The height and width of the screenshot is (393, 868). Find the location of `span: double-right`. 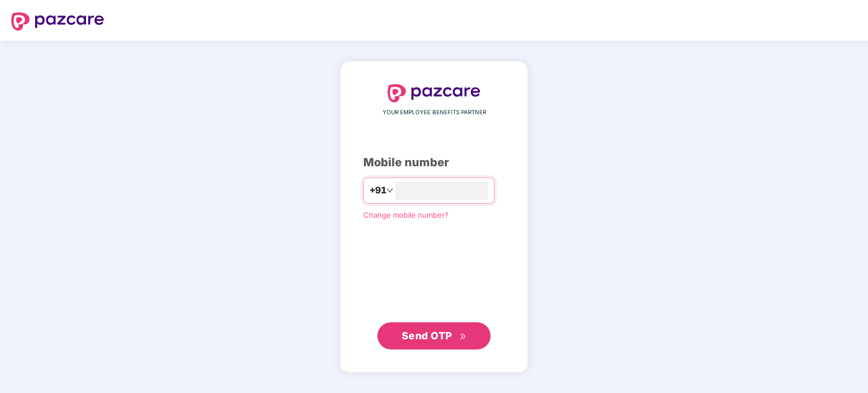

span: double-right is located at coordinates (463, 337).